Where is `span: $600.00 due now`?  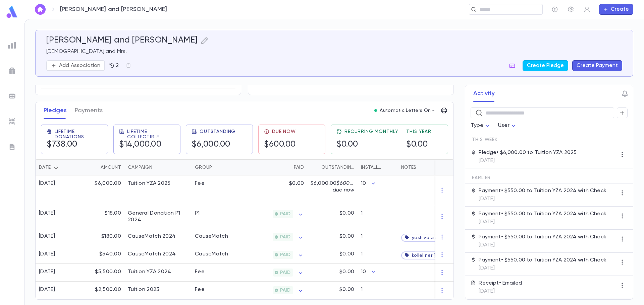
span: $600.00 due now is located at coordinates (345, 187).